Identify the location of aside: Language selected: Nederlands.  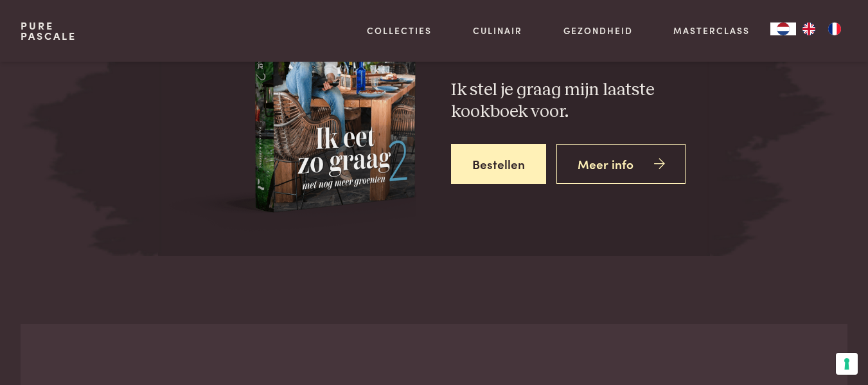
(809, 29).